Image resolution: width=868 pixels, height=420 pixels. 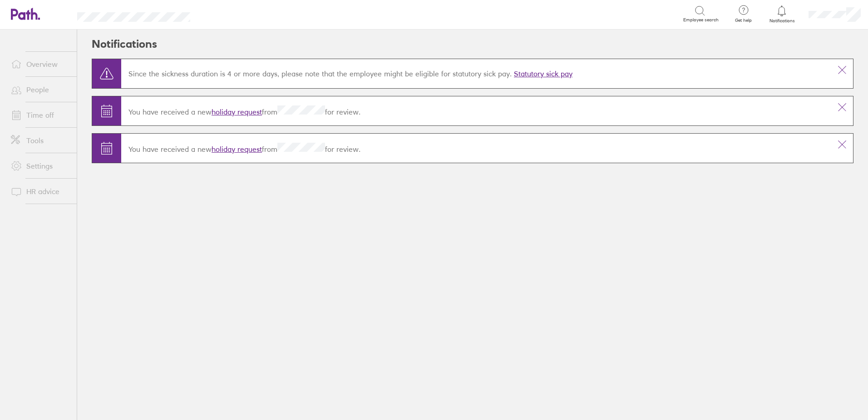 I want to click on p: Since the sickness duration is 4 or more days, please note that the employee might be eligible fo..., so click(x=476, y=73).